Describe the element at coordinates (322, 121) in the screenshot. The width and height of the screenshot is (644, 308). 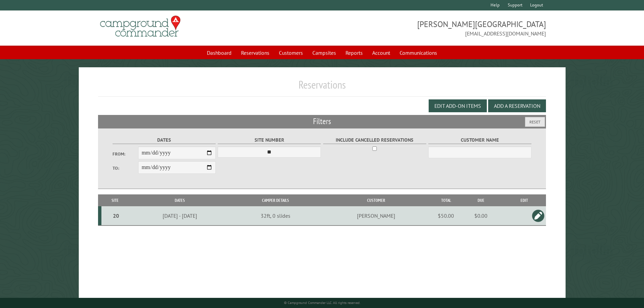
I see `h2: Filters` at that location.